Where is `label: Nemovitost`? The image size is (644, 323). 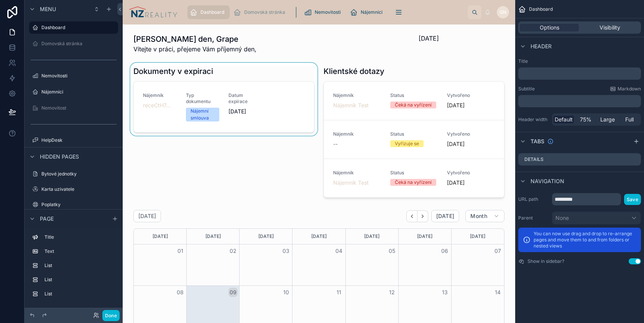 label: Nemovitost is located at coordinates (79, 108).